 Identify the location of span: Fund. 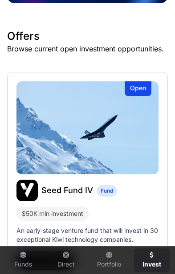
(107, 191).